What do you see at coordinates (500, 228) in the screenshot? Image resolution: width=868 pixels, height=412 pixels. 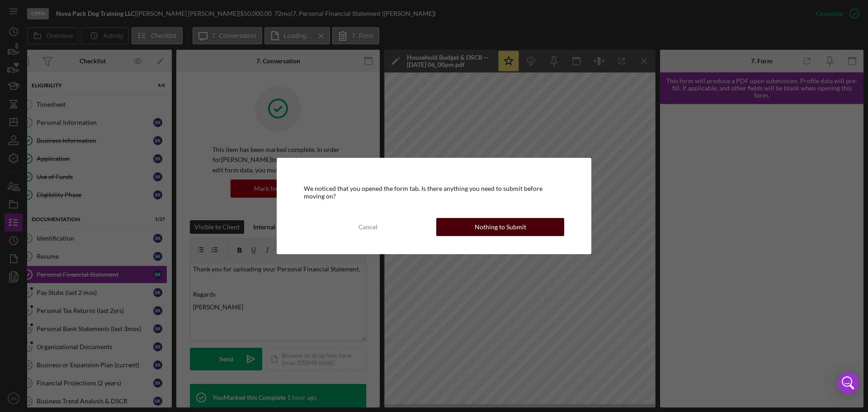 I see `button: Nothing to Submit` at bounding box center [500, 228].